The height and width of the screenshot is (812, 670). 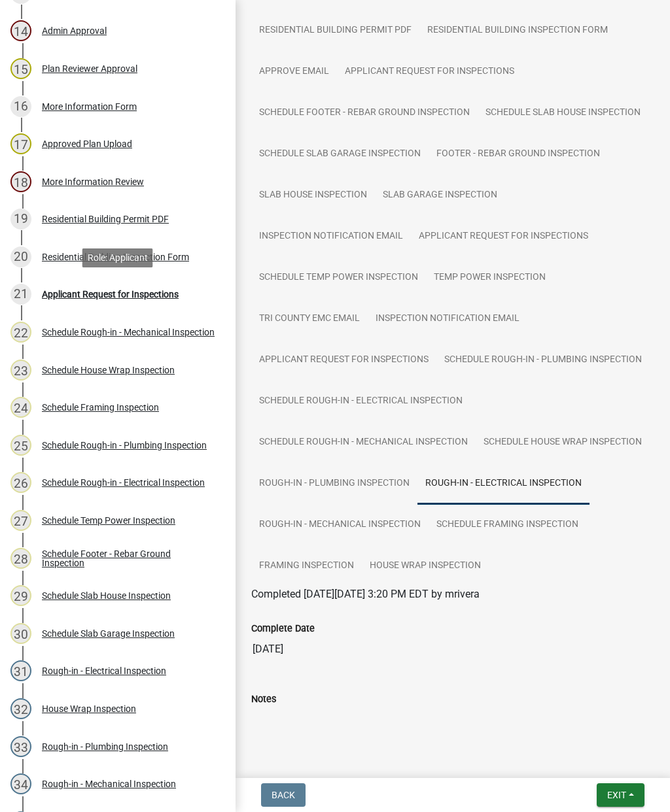 I want to click on button: Exit, so click(x=620, y=795).